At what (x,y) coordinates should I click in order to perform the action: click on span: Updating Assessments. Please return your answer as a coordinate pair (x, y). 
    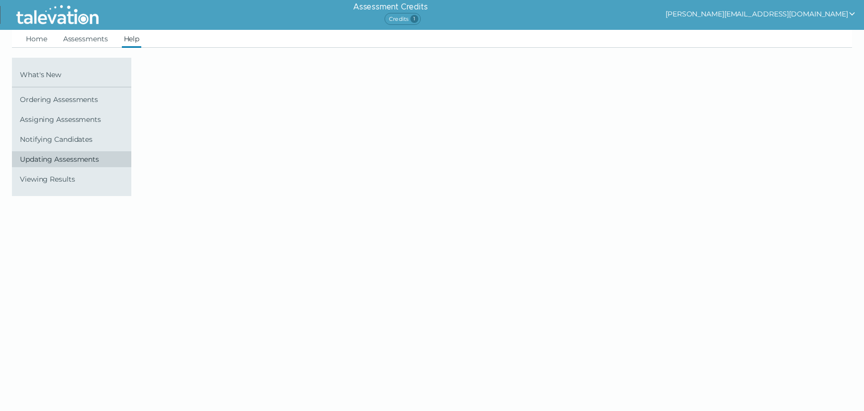
    Looking at the image, I should click on (74, 159).